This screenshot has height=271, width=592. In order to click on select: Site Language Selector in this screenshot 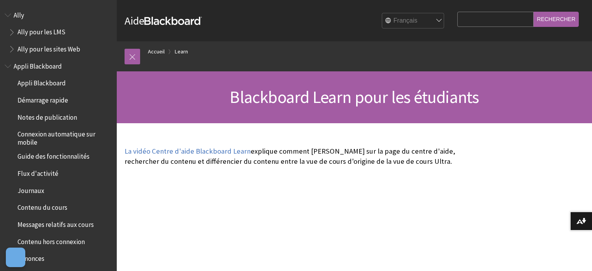, I will do `click(413, 21)`.